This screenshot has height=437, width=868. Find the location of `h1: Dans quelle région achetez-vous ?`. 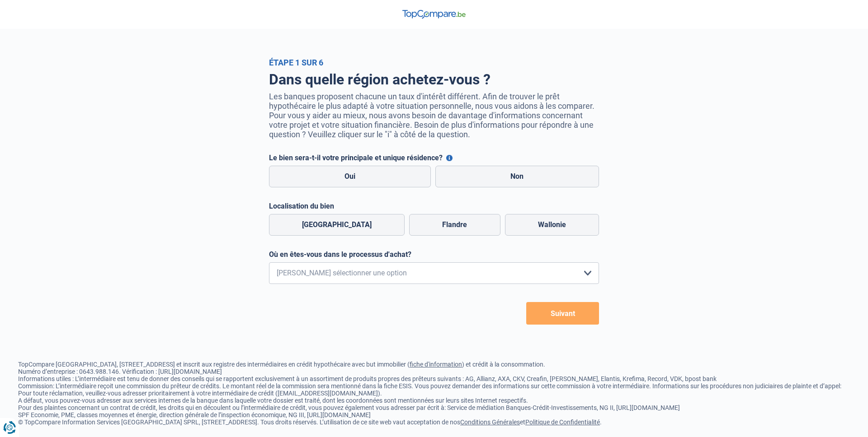

h1: Dans quelle région achetez-vous ? is located at coordinates (434, 79).